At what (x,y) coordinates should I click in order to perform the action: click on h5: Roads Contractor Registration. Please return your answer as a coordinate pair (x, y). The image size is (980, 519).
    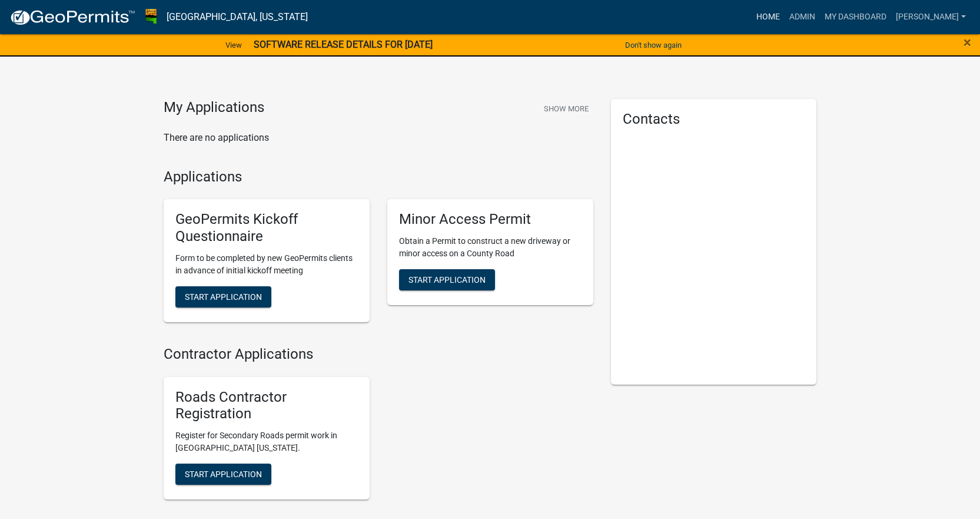
    Looking at the image, I should click on (267, 405).